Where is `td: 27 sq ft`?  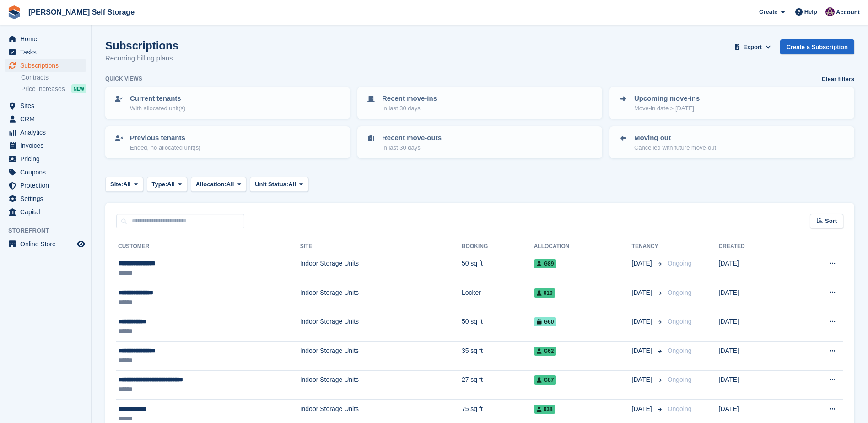
td: 27 sq ft is located at coordinates (498, 385).